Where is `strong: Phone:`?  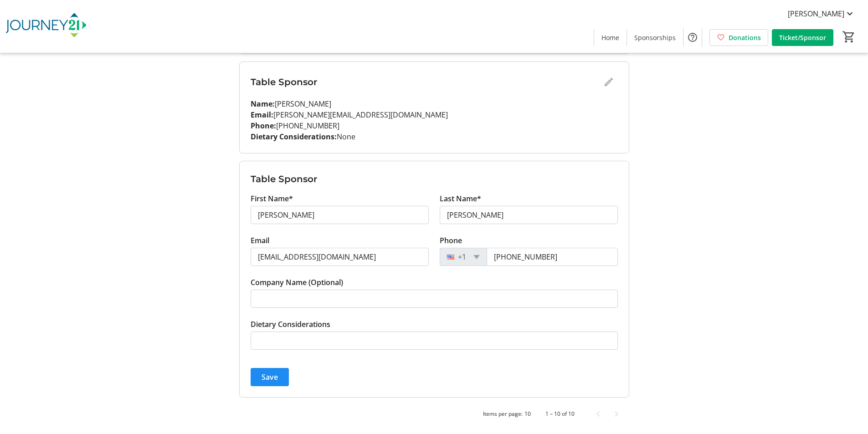
strong: Phone: is located at coordinates (264, 126).